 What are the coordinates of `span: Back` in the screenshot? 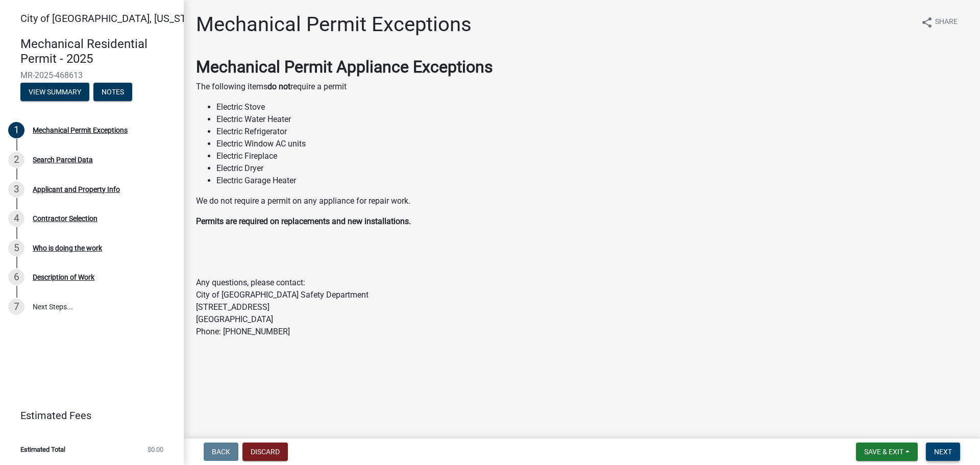 It's located at (221, 452).